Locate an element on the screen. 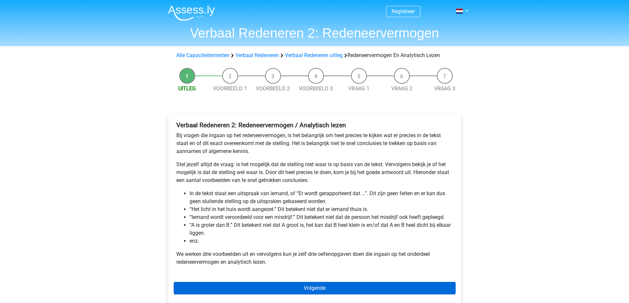 The height and width of the screenshot is (303, 629). a: Voorbeeld 2 is located at coordinates (273, 88).